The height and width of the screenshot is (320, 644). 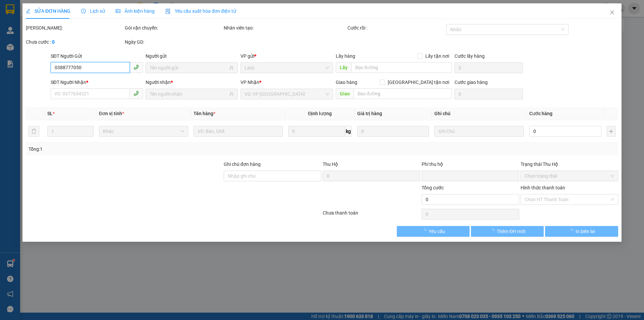 I want to click on button: delete, so click(x=34, y=131).